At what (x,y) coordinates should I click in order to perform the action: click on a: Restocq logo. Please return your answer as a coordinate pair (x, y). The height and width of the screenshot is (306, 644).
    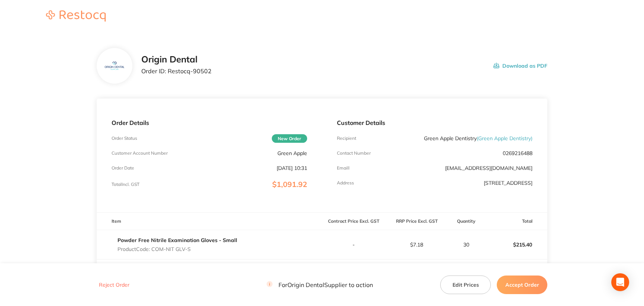
    Looking at the image, I should click on (76, 17).